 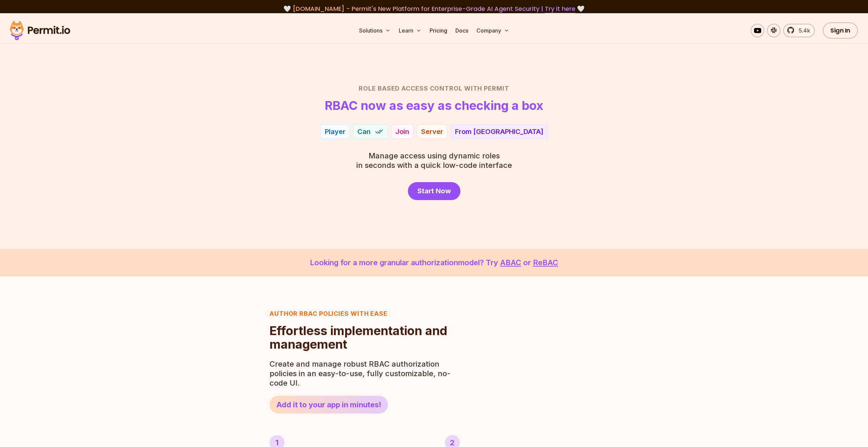 I want to click on h2: Role Based Access Control, so click(x=434, y=88).